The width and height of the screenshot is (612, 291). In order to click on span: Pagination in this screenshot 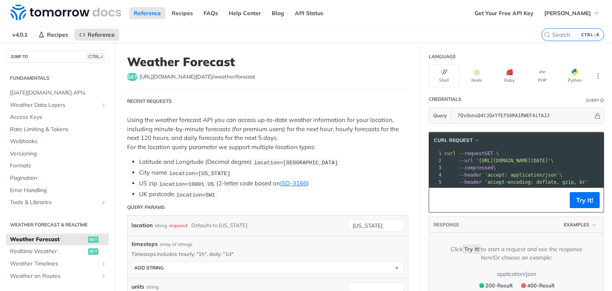, I will do `click(58, 178)`.